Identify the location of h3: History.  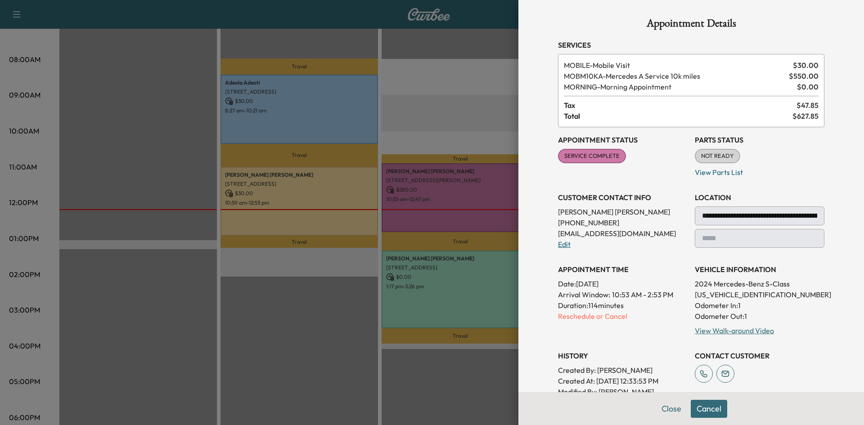
(623, 356).